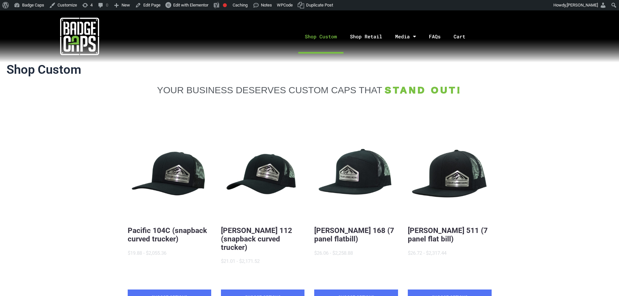  Describe the element at coordinates (309, 70) in the screenshot. I see `h1: Shop Custom` at that location.